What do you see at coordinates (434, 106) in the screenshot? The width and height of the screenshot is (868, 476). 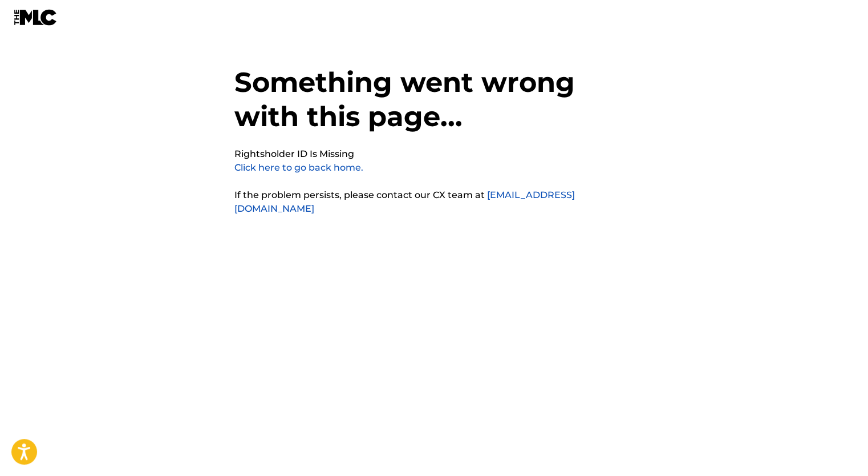 I see `h1: Something went wrong with this page...` at bounding box center [434, 106].